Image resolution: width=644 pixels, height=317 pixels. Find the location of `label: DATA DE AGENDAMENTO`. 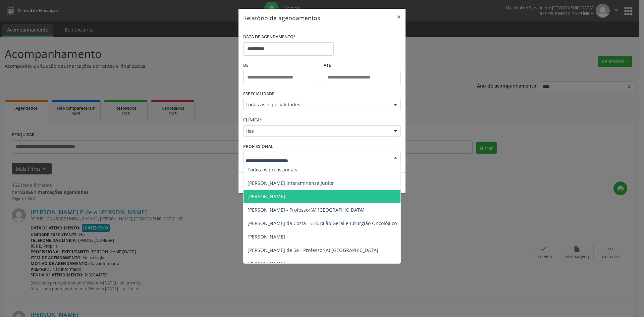

label: DATA DE AGENDAMENTO is located at coordinates (269, 37).